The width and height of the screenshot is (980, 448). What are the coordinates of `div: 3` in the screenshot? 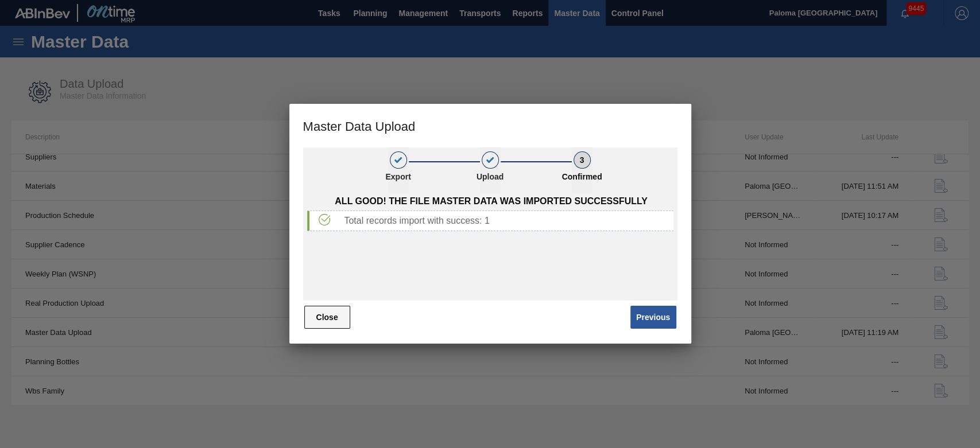 It's located at (582, 160).